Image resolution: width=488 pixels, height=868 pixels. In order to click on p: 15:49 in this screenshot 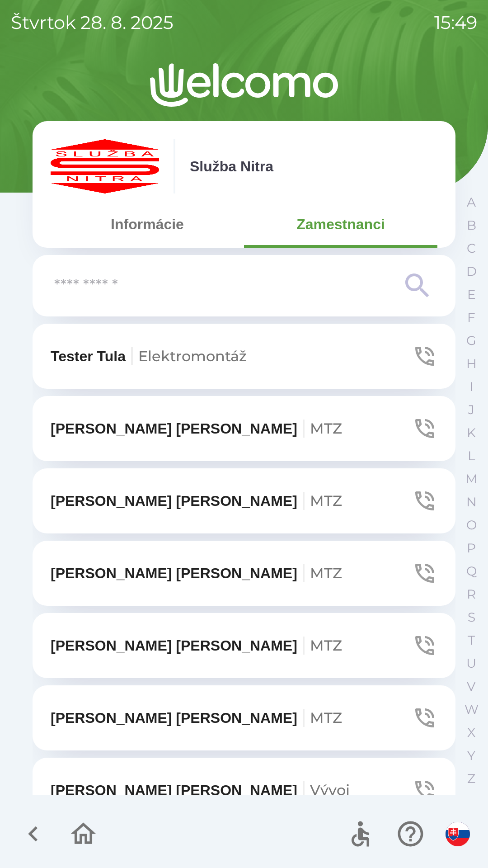, I will do `click(456, 22)`.